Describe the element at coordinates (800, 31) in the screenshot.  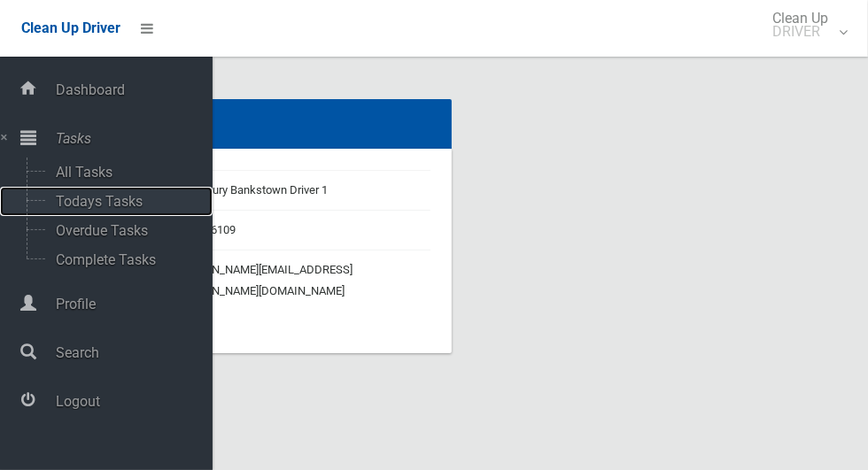
I see `small: DRIVER` at that location.